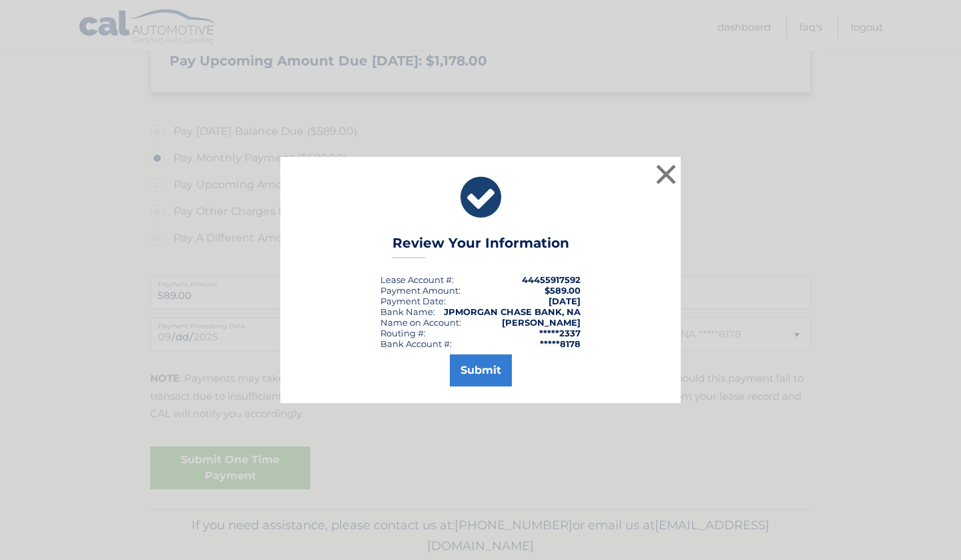 Image resolution: width=961 pixels, height=560 pixels. I want to click on button: Submit, so click(481, 370).